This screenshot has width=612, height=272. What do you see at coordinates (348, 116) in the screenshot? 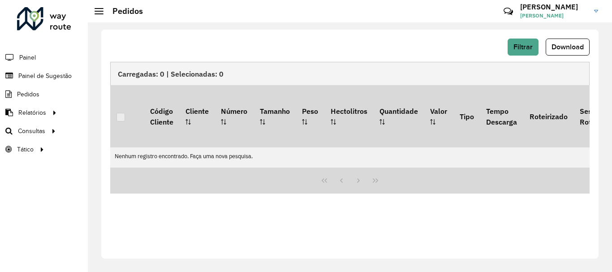
I see `th: Hectolitros` at bounding box center [348, 116].